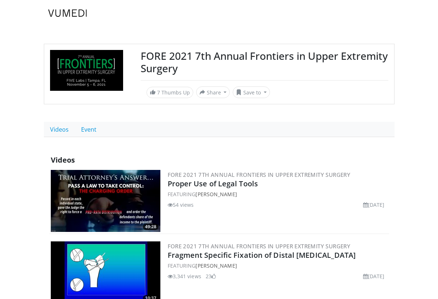 This screenshot has height=299, width=438. What do you see at coordinates (89, 130) in the screenshot?
I see `a: Event` at bounding box center [89, 130].